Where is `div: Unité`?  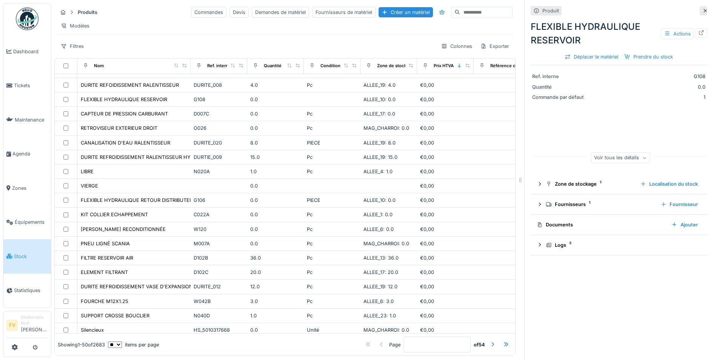
div: Unité is located at coordinates (332, 330).